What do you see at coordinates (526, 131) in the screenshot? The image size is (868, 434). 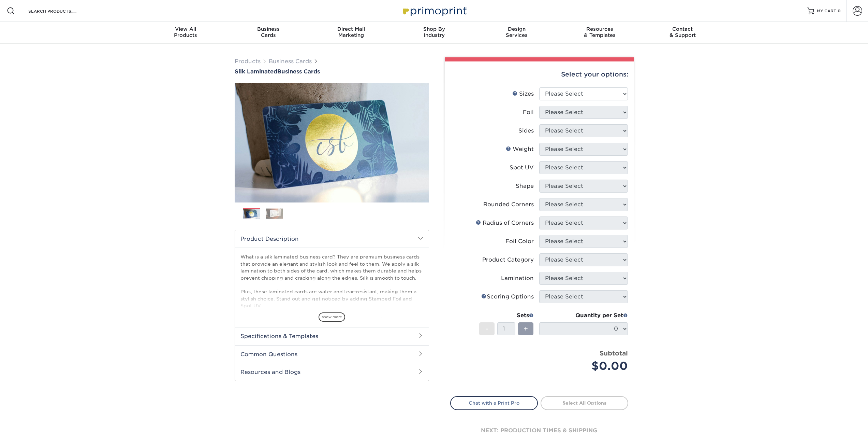 I see `div: Sides` at bounding box center [526, 131].